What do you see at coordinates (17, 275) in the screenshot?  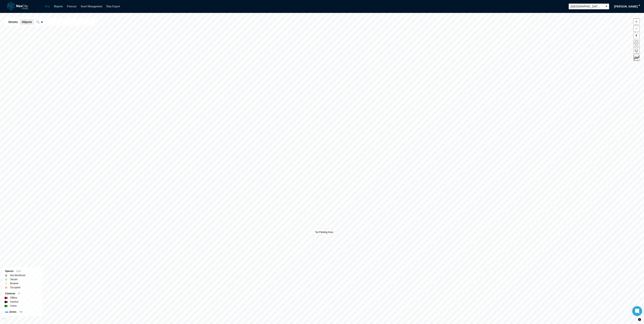 I see `label: Not Monitored` at bounding box center [17, 275].